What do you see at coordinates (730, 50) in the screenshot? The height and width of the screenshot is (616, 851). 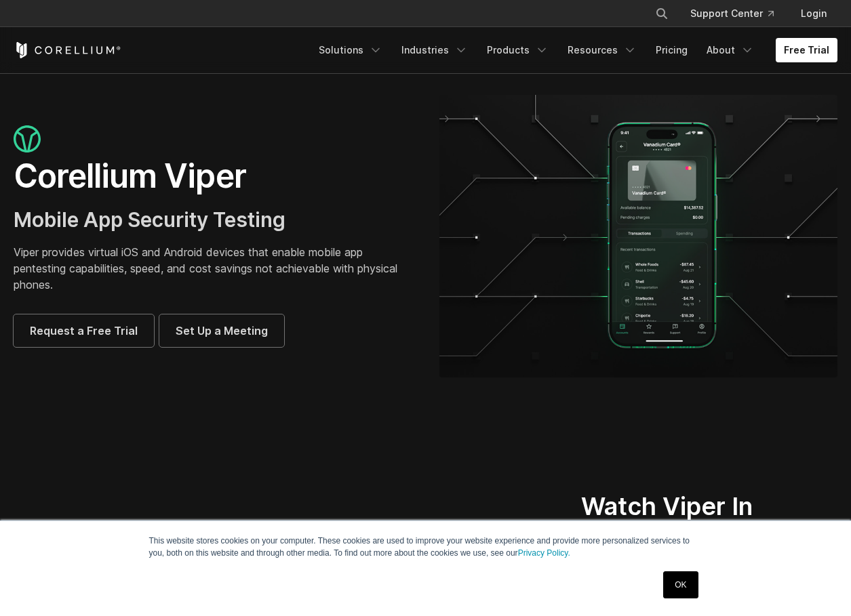 I see `a: About` at bounding box center [730, 50].